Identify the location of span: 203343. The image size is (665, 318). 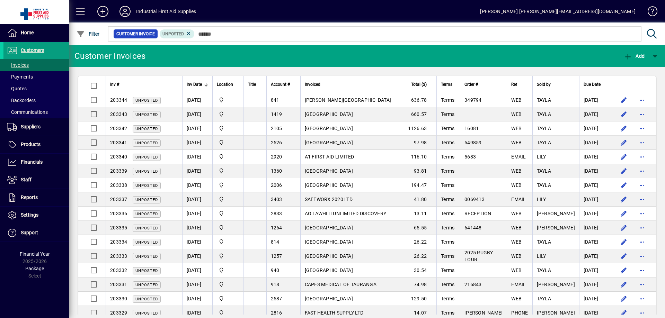
(119, 114).